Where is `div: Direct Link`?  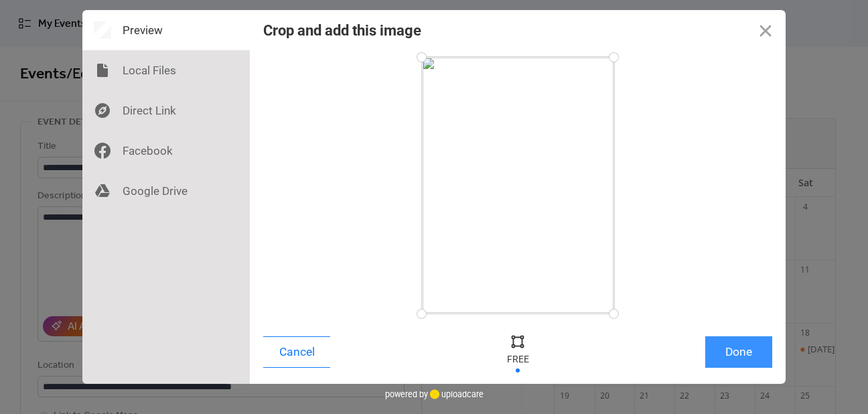 div: Direct Link is located at coordinates (166, 111).